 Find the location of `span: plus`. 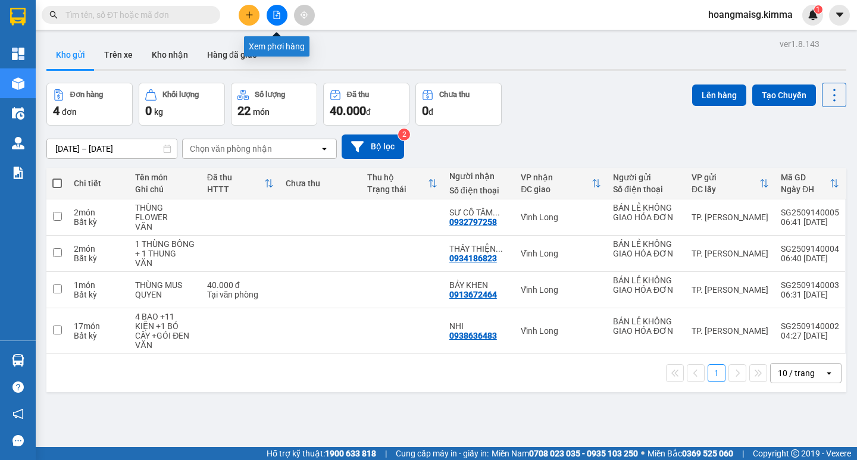

span: plus is located at coordinates (249, 15).